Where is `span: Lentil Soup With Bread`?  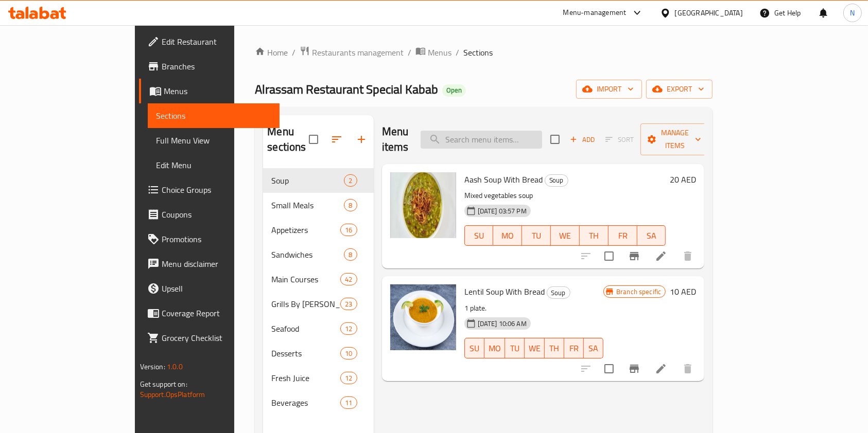
span: Lentil Soup With Bread is located at coordinates (505, 292).